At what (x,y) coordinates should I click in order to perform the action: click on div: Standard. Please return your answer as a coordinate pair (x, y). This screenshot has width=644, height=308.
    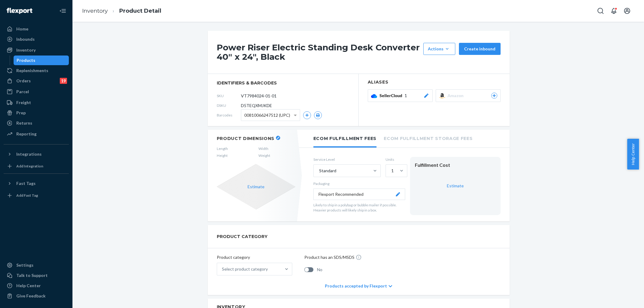
    Looking at the image, I should click on (328, 171).